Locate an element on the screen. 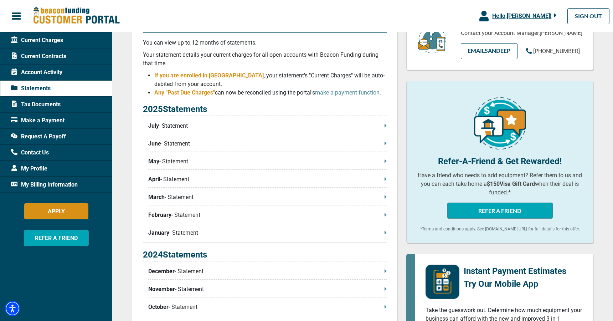 The height and width of the screenshot is (321, 613). span: My Billing Information is located at coordinates (44, 185).